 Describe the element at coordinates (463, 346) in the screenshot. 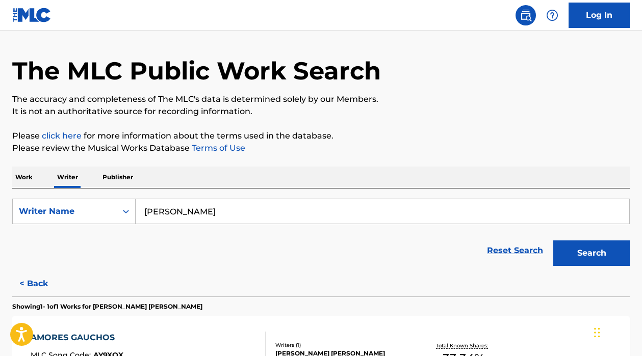

I see `p: Total Known Shares:` at that location.